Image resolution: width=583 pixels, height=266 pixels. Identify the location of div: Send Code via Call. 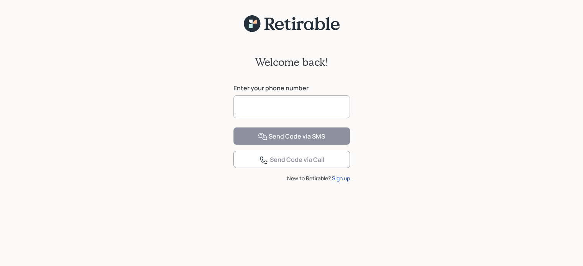
(292, 160).